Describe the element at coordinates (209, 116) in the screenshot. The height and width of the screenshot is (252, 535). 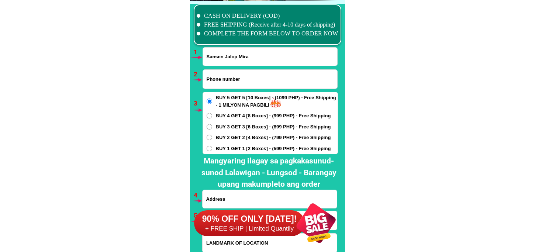
I see `input: BUY 4 GET 4 [8 Boxes] - (999 PHP) - Free Shipping` at that location.